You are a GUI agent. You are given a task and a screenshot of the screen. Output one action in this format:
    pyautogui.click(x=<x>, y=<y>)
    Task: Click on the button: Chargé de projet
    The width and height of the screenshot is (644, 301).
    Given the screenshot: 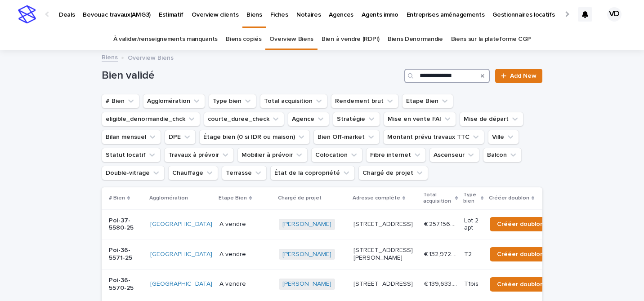 What is the action you would take?
    pyautogui.click(x=393, y=173)
    